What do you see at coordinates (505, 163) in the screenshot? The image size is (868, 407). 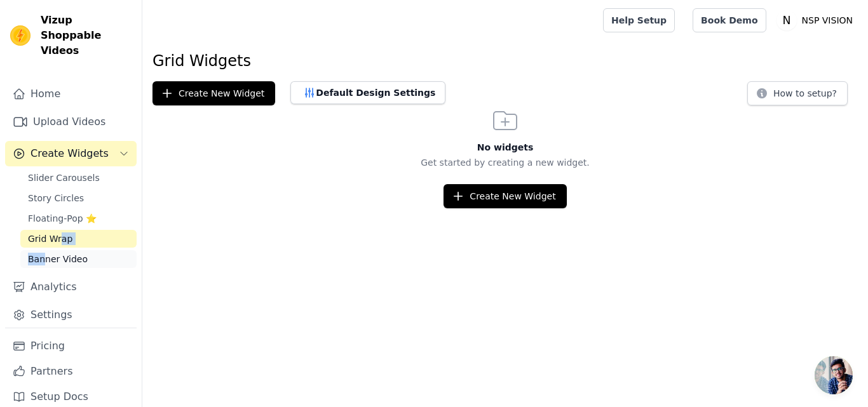 I see `p: Get started by creating a new widget.` at bounding box center [505, 163].